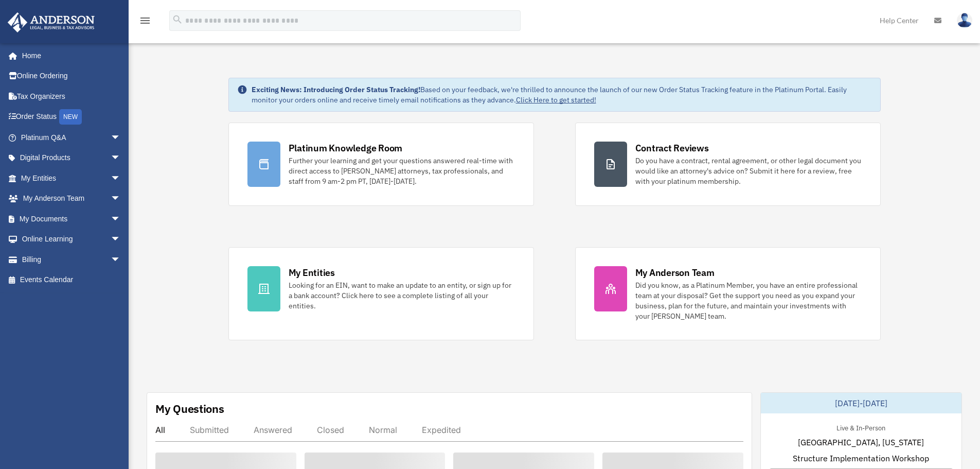 The height and width of the screenshot is (469, 980). Describe the element at coordinates (272, 430) in the screenshot. I see `div: Answered` at that location.